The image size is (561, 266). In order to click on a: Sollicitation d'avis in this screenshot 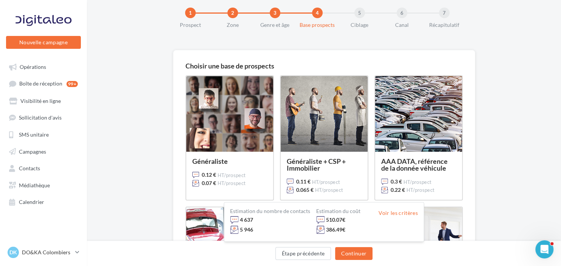, I will do `click(43, 117)`.